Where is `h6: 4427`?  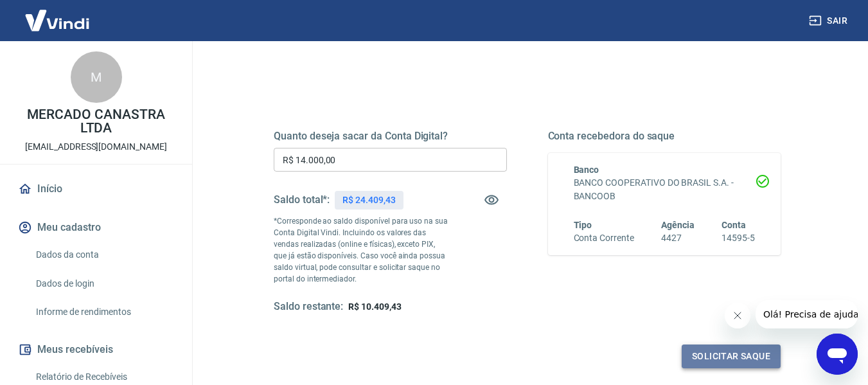
h6: 4427 is located at coordinates (678, 238).